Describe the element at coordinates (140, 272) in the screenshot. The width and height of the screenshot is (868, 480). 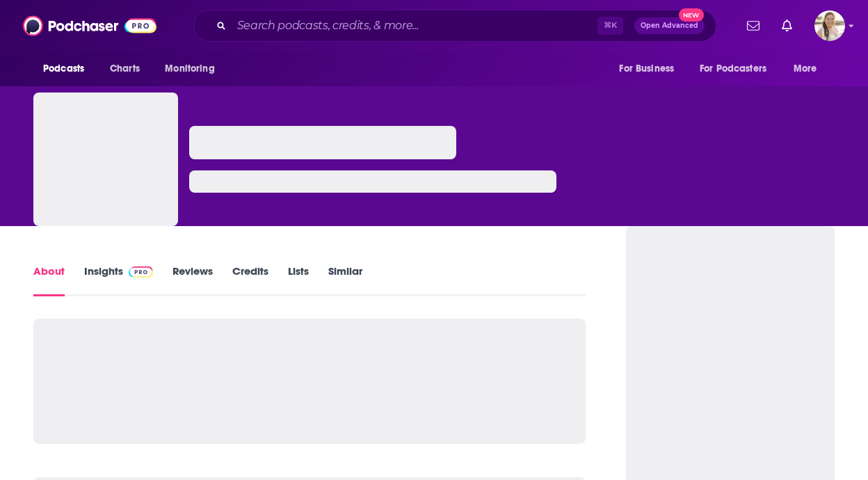
I see `img: Podchaser Pro` at that location.